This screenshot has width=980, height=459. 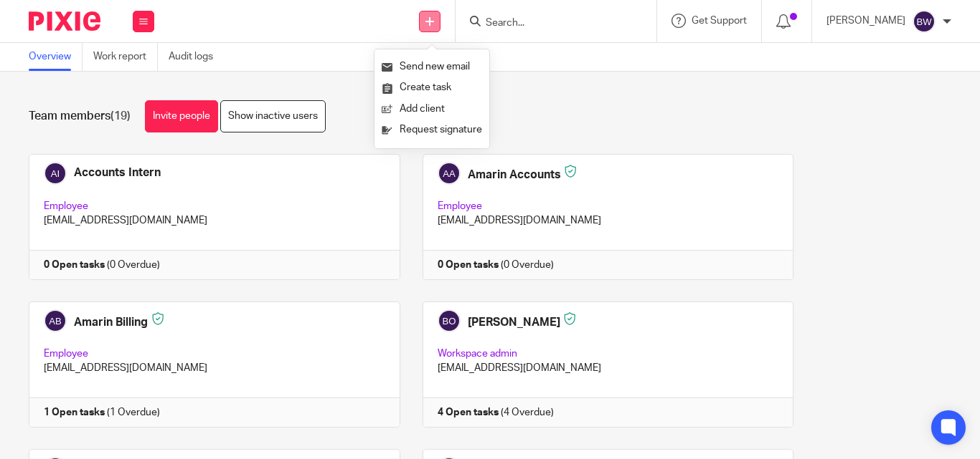 What do you see at coordinates (64, 21) in the screenshot?
I see `img: Pixie` at bounding box center [64, 21].